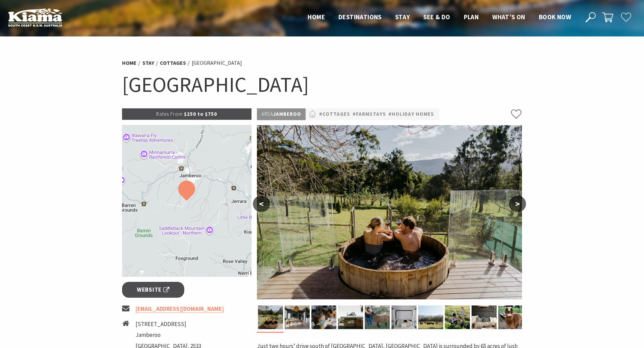 This screenshot has height=348, width=644. Describe the element at coordinates (153, 290) in the screenshot. I see `span: Website` at that location.